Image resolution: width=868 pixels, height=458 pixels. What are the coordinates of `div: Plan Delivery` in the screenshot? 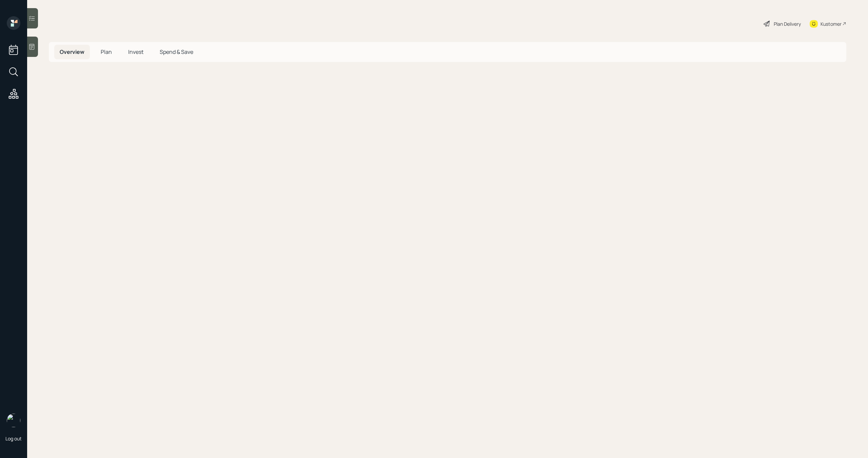 It's located at (787, 23).